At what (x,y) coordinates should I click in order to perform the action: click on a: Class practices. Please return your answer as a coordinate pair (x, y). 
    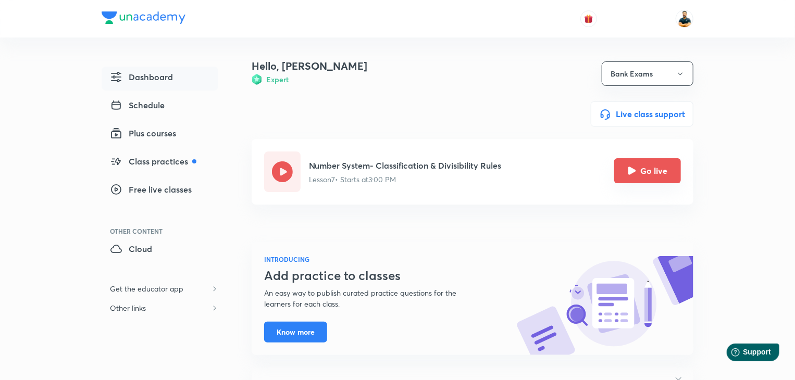
    Looking at the image, I should click on (160, 163).